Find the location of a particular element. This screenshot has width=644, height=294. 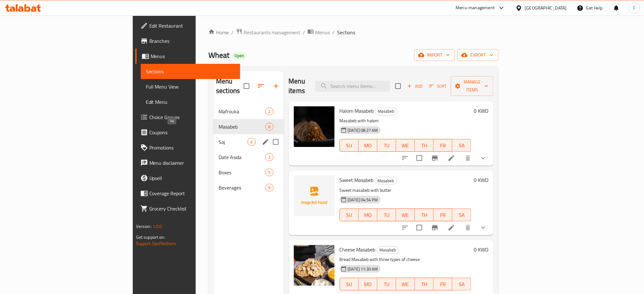

span: TU is located at coordinates (387, 215).